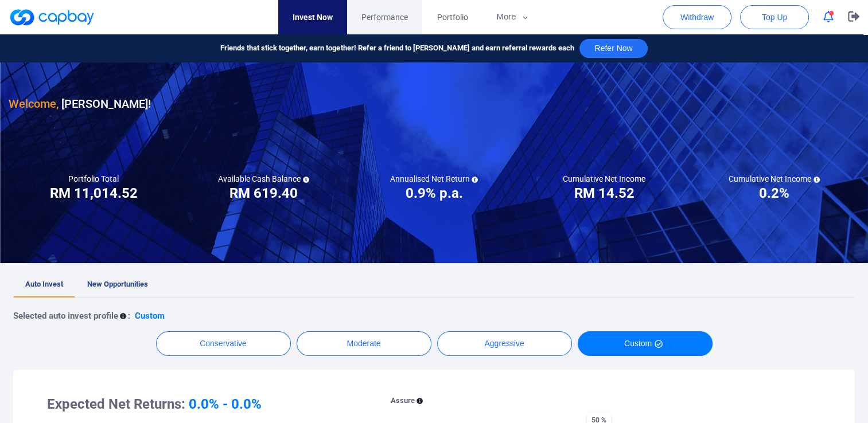 This screenshot has height=423, width=868. Describe the element at coordinates (645, 343) in the screenshot. I see `button: Custom` at that location.